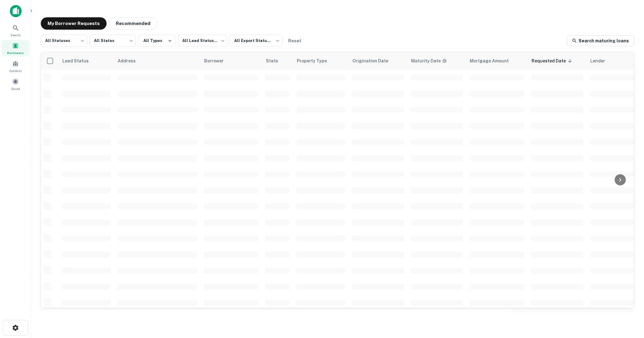 This screenshot has height=338, width=644. Describe the element at coordinates (494, 61) in the screenshot. I see `span: Mortgage Amount` at that location.